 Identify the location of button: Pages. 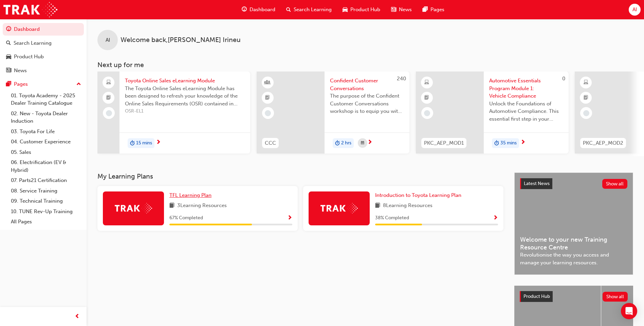
(43, 84).